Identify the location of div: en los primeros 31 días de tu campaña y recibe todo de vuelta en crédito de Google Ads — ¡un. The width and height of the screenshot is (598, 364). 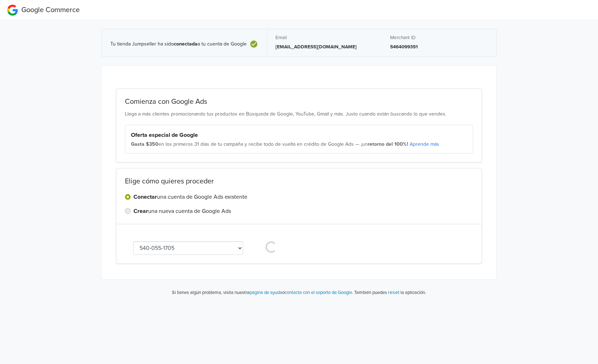
(299, 144).